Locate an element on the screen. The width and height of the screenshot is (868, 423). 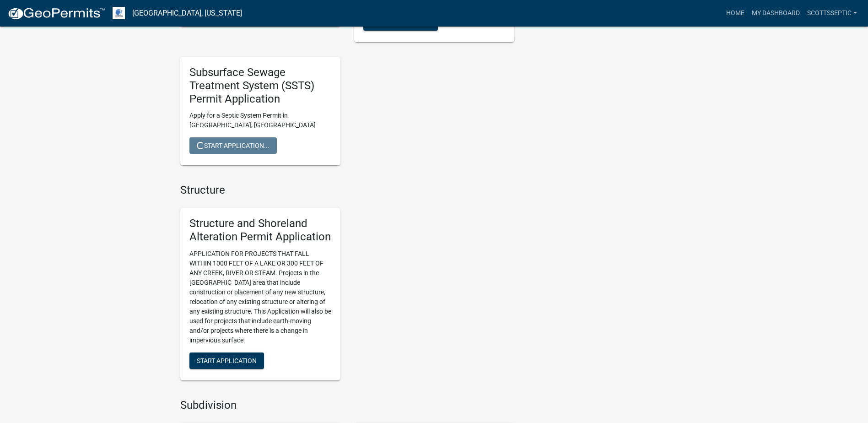
a: My Dashboard is located at coordinates (775, 13).